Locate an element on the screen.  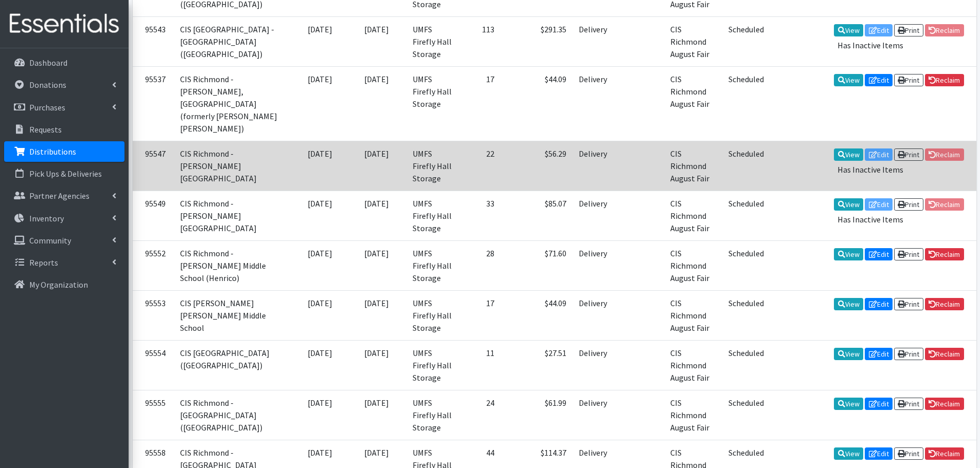
p: Partner Agencies is located at coordinates (59, 196).